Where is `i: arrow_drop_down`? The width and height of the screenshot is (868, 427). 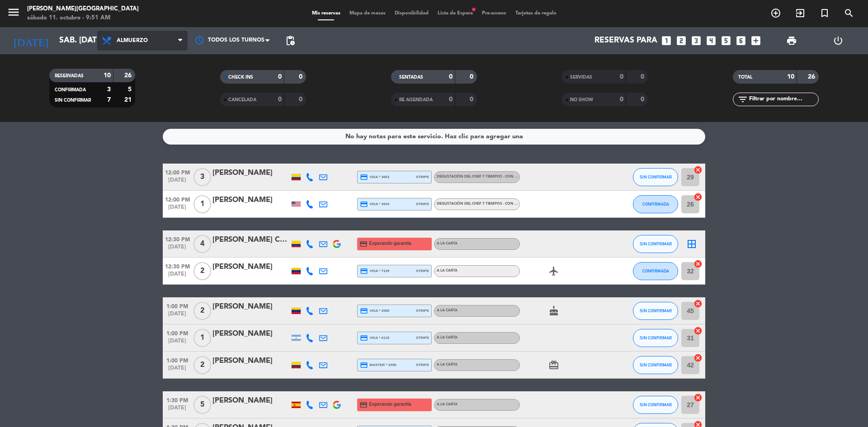 i: arrow_drop_down is located at coordinates (89, 40).